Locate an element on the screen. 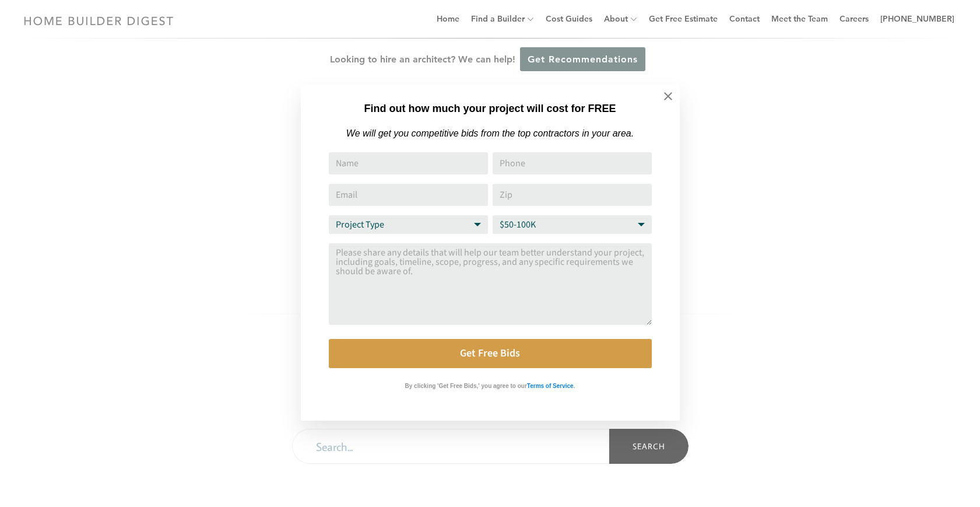 This screenshot has width=980, height=507. input: Zip is located at coordinates (572, 195).